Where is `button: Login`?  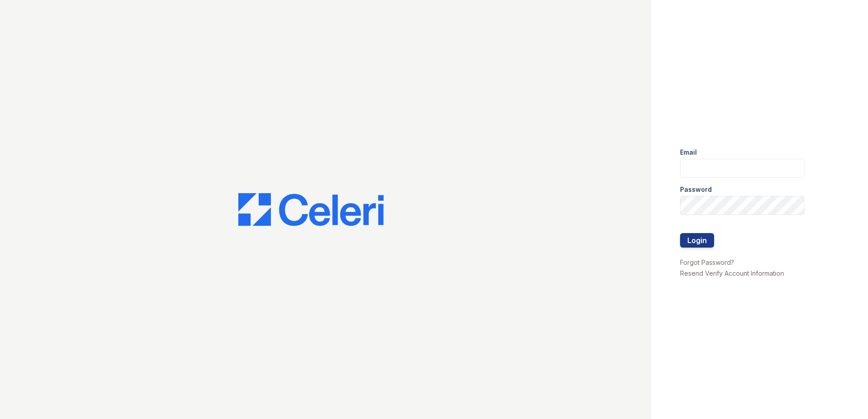
button: Login is located at coordinates (697, 240).